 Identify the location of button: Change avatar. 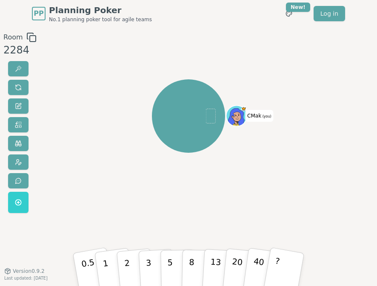
(18, 162).